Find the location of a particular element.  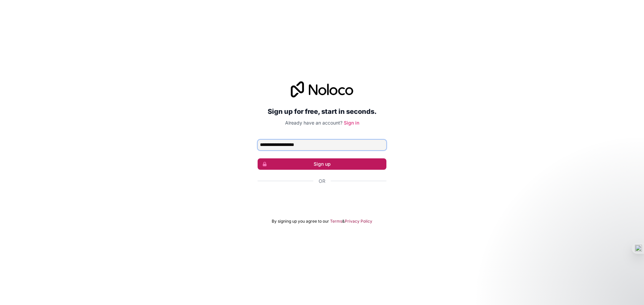

input: Email address is located at coordinates (322, 145).